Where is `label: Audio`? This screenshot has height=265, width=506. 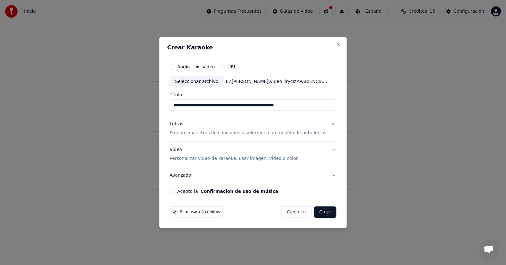
label: Audio is located at coordinates (184, 67).